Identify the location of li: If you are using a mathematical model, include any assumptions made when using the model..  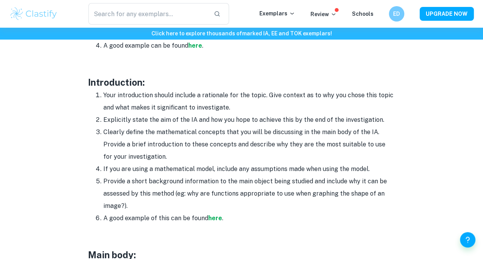
(249, 169).